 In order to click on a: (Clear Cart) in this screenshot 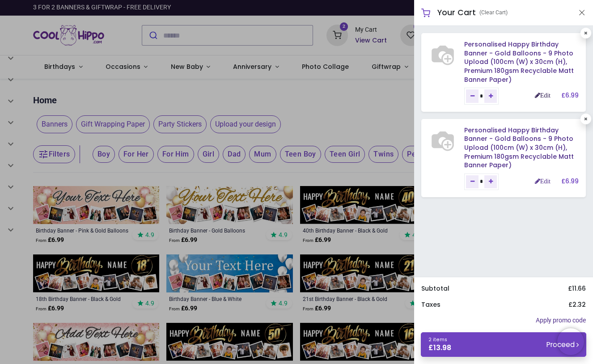, I will do `click(493, 13)`.